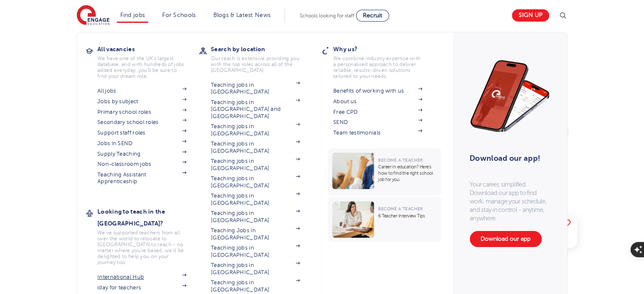 The height and width of the screenshot is (294, 644). Describe the element at coordinates (142, 164) in the screenshot. I see `a: Non-classroom jobs` at that location.